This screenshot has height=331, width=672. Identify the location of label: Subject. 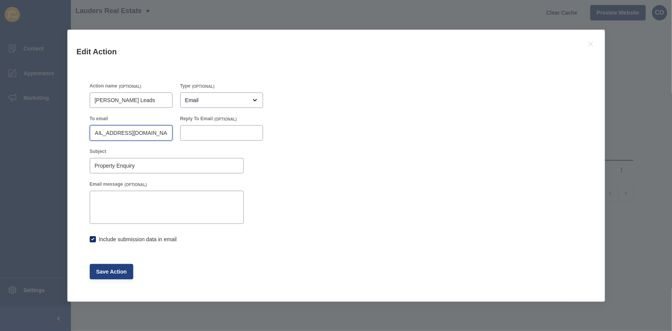
(98, 151).